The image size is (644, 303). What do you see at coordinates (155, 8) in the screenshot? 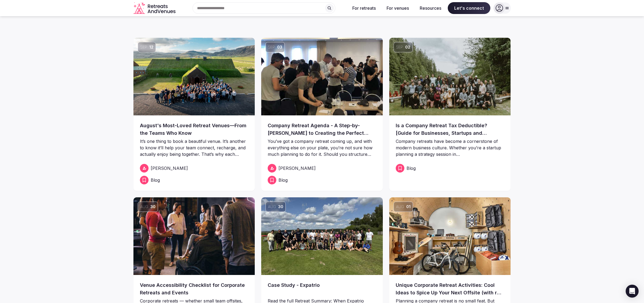
I see `a: Visit the homepage` at bounding box center [155, 8].